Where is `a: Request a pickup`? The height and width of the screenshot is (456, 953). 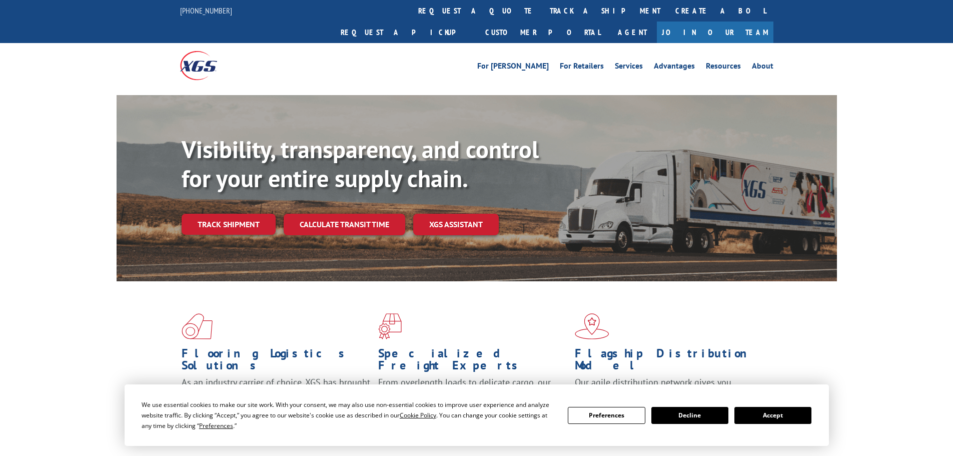
a: Request a pickup is located at coordinates (405, 32).